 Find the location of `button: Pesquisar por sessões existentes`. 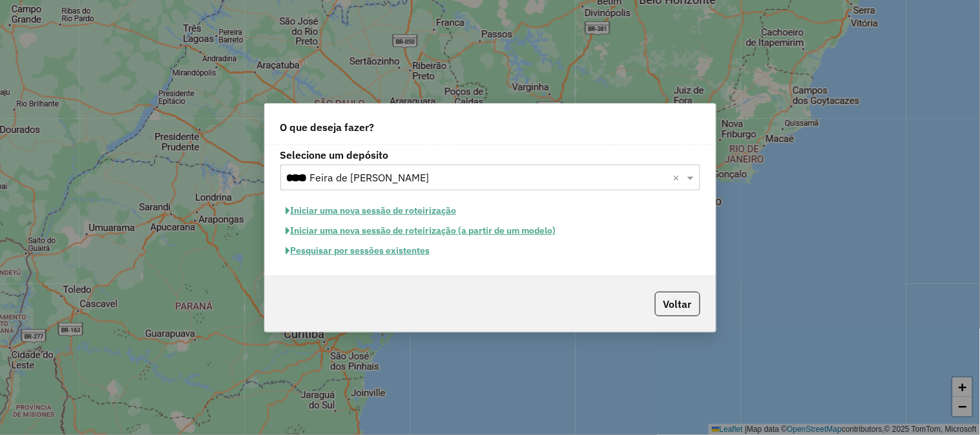

button: Pesquisar por sessões existentes is located at coordinates (358, 250).